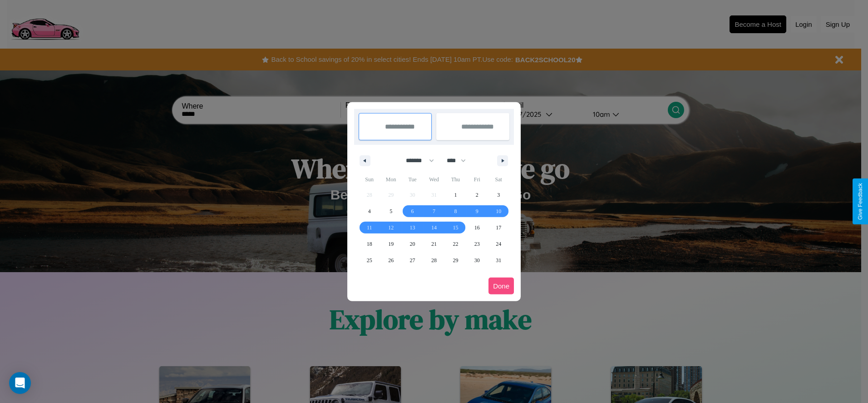 Image resolution: width=868 pixels, height=403 pixels. I want to click on button: 19, so click(391, 244).